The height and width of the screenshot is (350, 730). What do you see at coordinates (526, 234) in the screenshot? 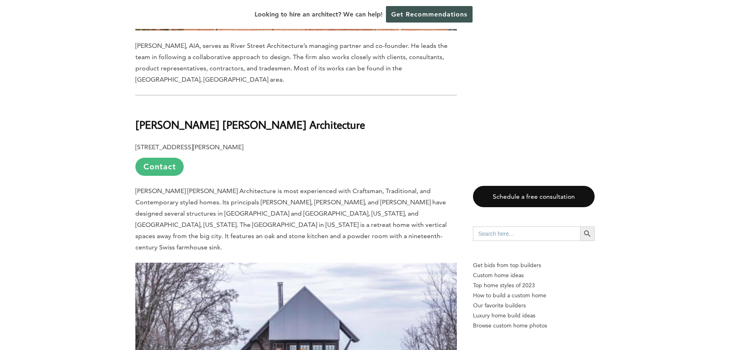
I see `input: Search here...` at bounding box center [526, 234].